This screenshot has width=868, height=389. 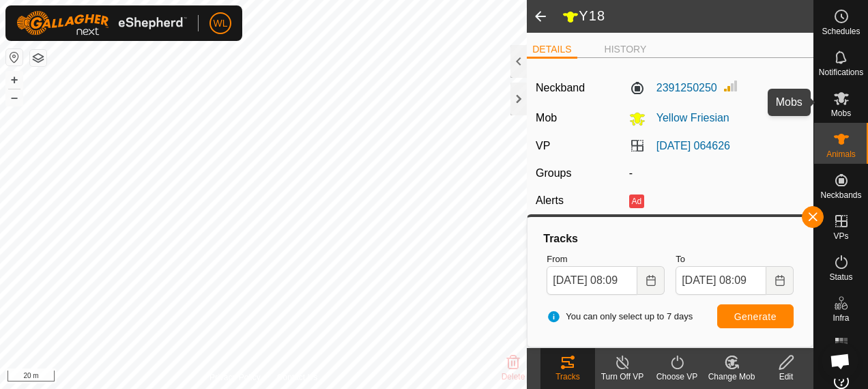 I want to click on button: Generate, so click(x=755, y=316).